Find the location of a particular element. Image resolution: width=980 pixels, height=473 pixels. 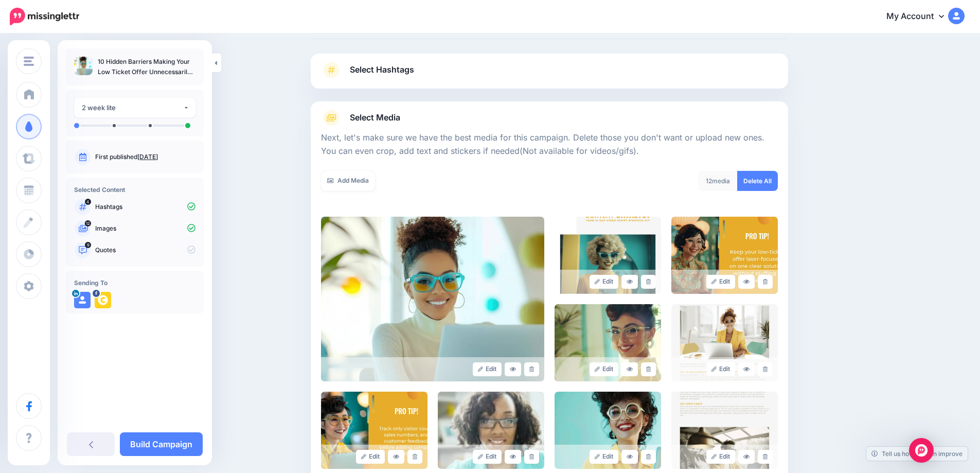

img: 5260607feb38d51233ca41630ab0ce23_large.jpg is located at coordinates (607, 343).